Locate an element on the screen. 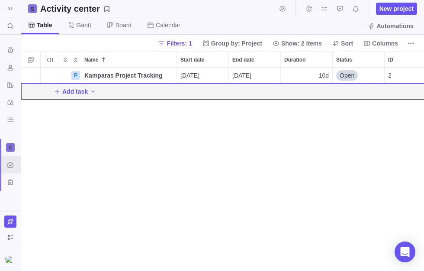  span: Board is located at coordinates (123, 25).